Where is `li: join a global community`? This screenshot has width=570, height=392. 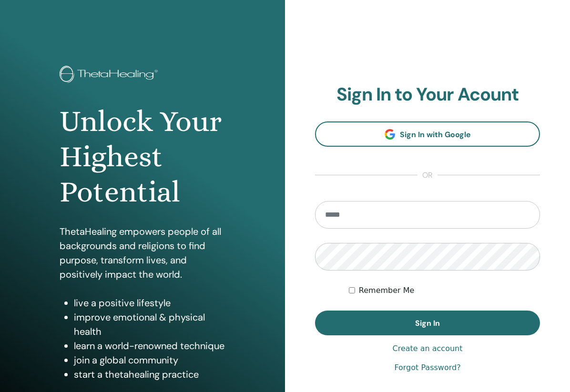
li: join a global community is located at coordinates (149, 360).